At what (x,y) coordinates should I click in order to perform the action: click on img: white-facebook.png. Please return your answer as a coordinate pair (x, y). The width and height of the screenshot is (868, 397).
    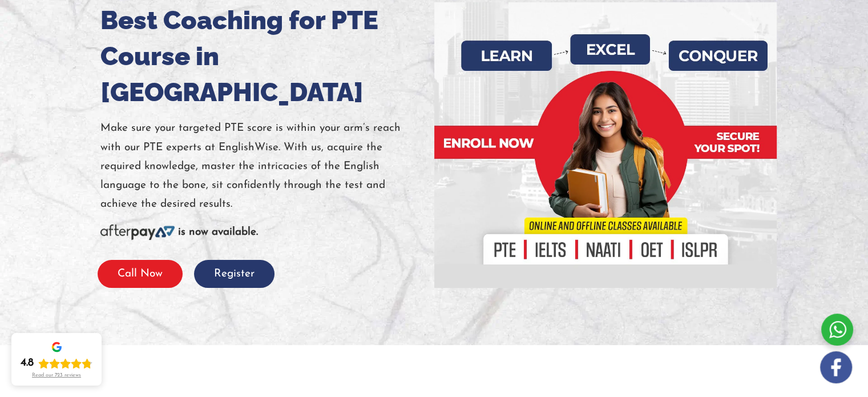
    Looking at the image, I should click on (836, 368).